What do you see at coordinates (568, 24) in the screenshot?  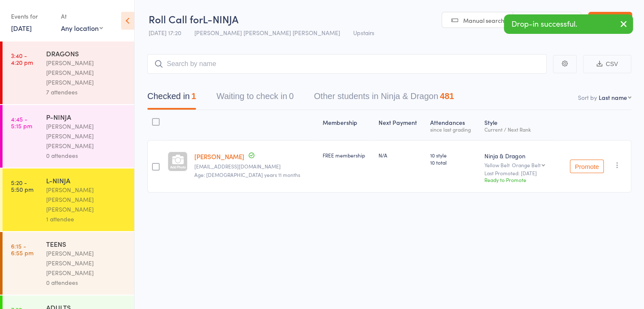 I see `div: Drop-in successful.` at bounding box center [568, 24].